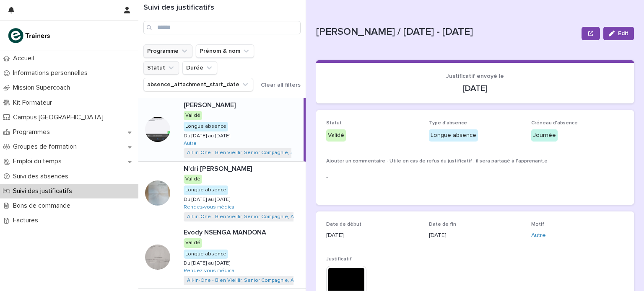 The height and width of the screenshot is (291, 644). What do you see at coordinates (437, 161) in the screenshot?
I see `span: Ajouter un commentaire - Utile en cas de refus du justificatif : il sera partagé à l'apprenant.e` at bounding box center [437, 161].